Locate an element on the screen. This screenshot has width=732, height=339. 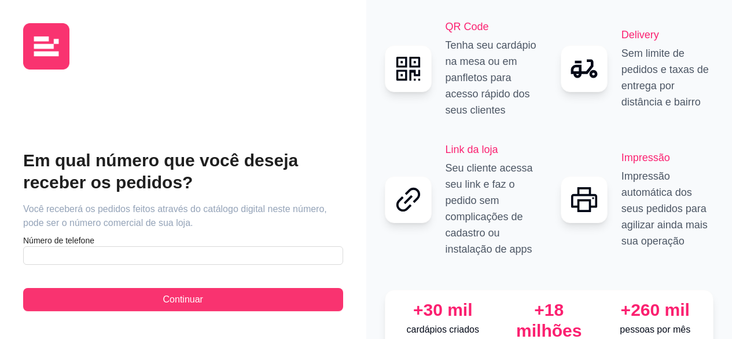
img: logo is located at coordinates (46, 46).